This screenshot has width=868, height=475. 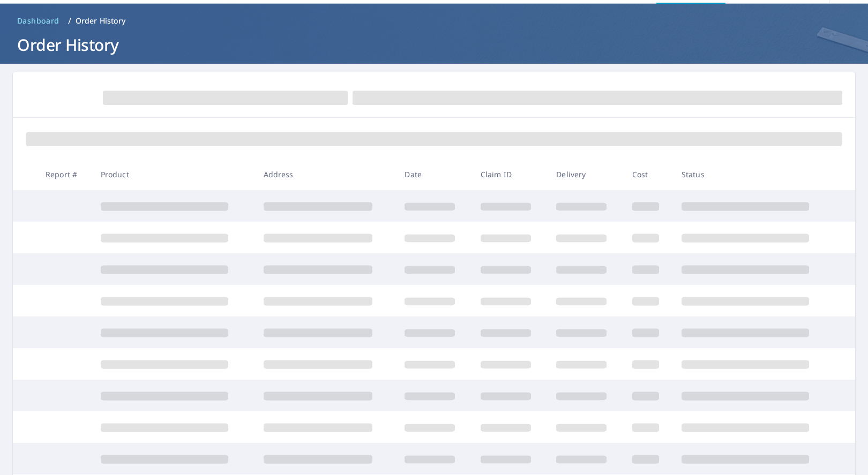 What do you see at coordinates (434, 21) in the screenshot?
I see `nav: breadcrumb` at bounding box center [434, 21].